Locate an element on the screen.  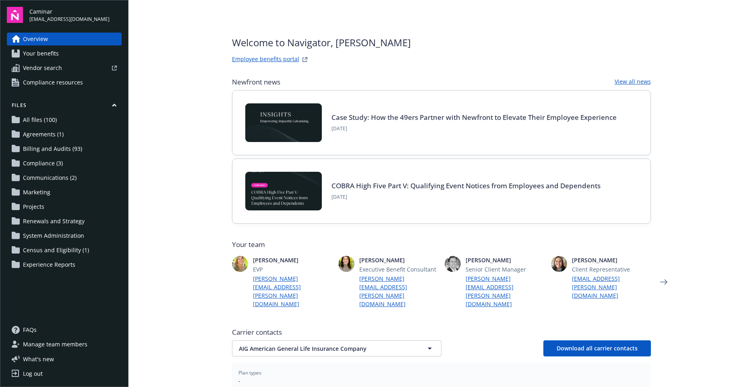
span: Census and Eligibility (1) is located at coordinates (56, 250).